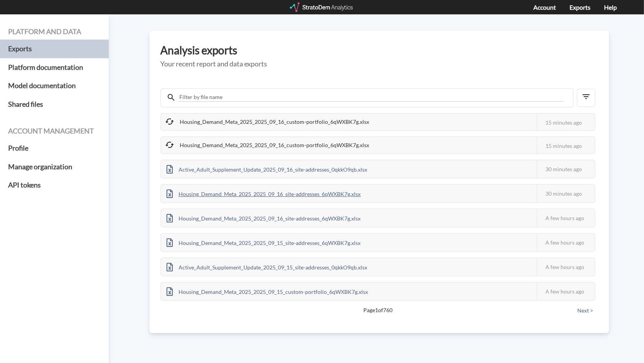 The image size is (644, 363). Describe the element at coordinates (585, 310) in the screenshot. I see `button: Next >` at that location.